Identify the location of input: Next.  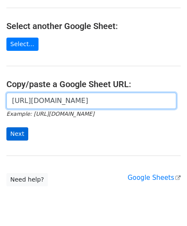
(17, 134).